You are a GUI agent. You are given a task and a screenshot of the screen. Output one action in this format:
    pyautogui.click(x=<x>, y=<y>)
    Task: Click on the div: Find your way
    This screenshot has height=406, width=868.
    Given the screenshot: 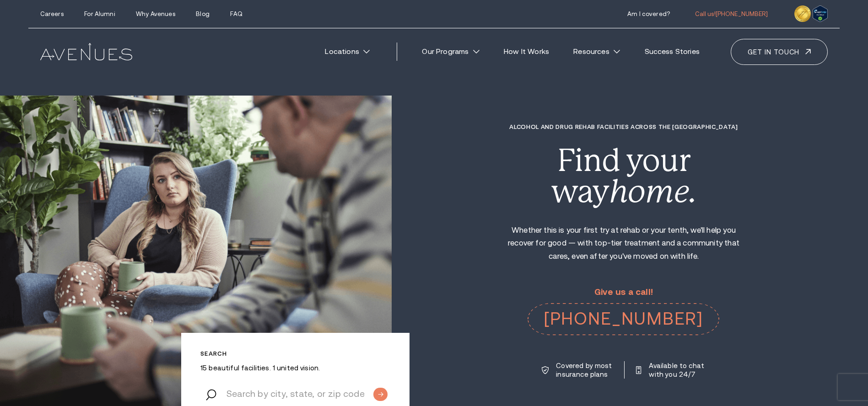 What is the action you would take?
    pyautogui.click(x=623, y=176)
    